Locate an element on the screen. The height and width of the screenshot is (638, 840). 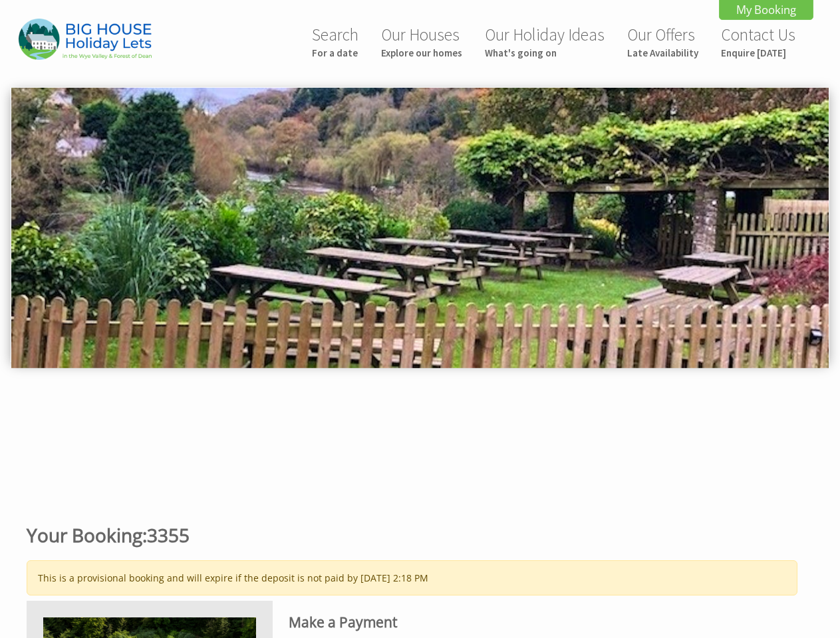
small: Explore our homes is located at coordinates (422, 53).